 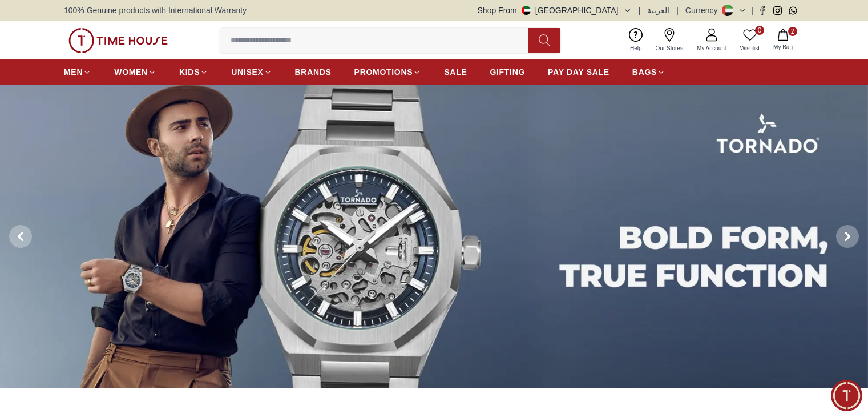 What do you see at coordinates (778, 11) in the screenshot?
I see `a: Instagram` at bounding box center [778, 11].